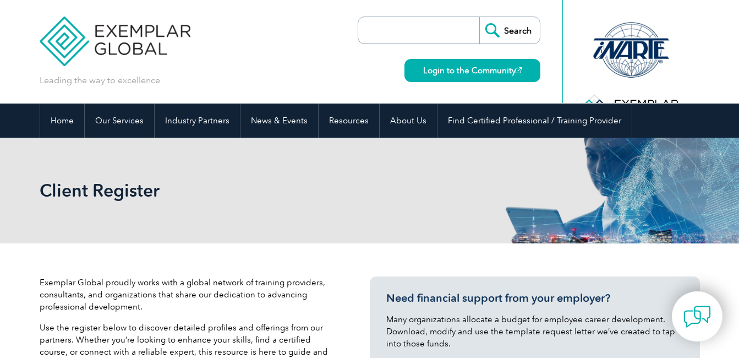 This screenshot has height=358, width=739. What do you see at coordinates (188, 294) in the screenshot?
I see `p: Exemplar Global proudly works with a global network of training providers, consultants, and organ...` at bounding box center [188, 294].